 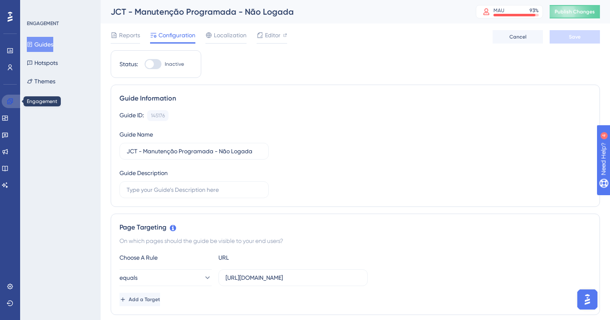 What do you see at coordinates (177, 35) in the screenshot?
I see `span: Configuration` at bounding box center [177, 35].